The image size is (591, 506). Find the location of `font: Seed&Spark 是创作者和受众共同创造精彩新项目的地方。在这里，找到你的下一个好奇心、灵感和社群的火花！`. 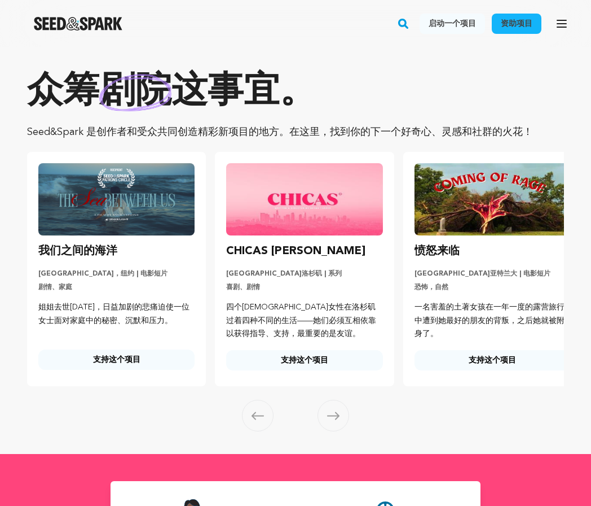

font: Seed&Spark 是创作者和受众共同创造精彩新项目的地方。在这里，找到你的下一个好奇心、灵感和社群的火花！ is located at coordinates (280, 132).